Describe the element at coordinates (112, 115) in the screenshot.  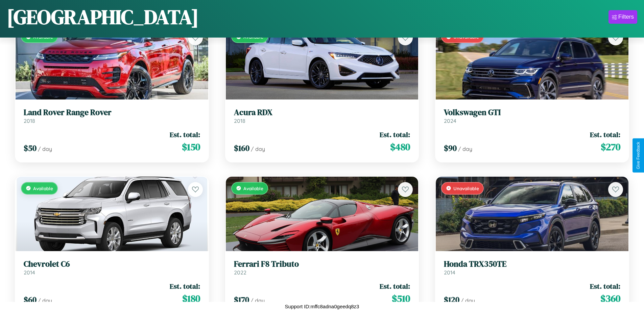
I see `a: Land Rover Range Rover2018` at that location.